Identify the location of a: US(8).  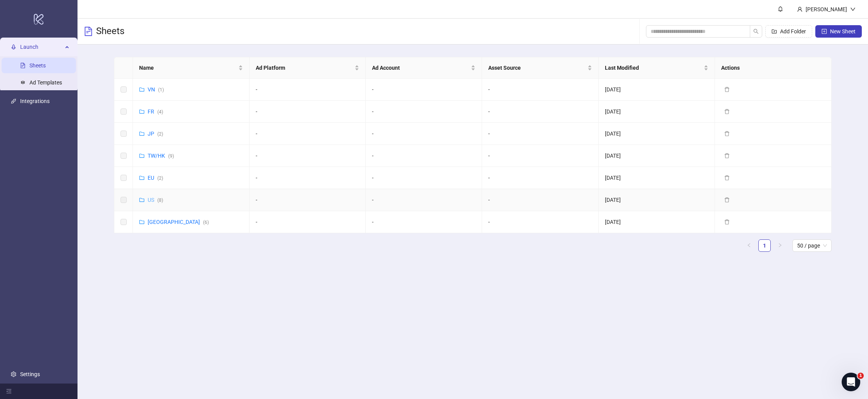
(155, 200).